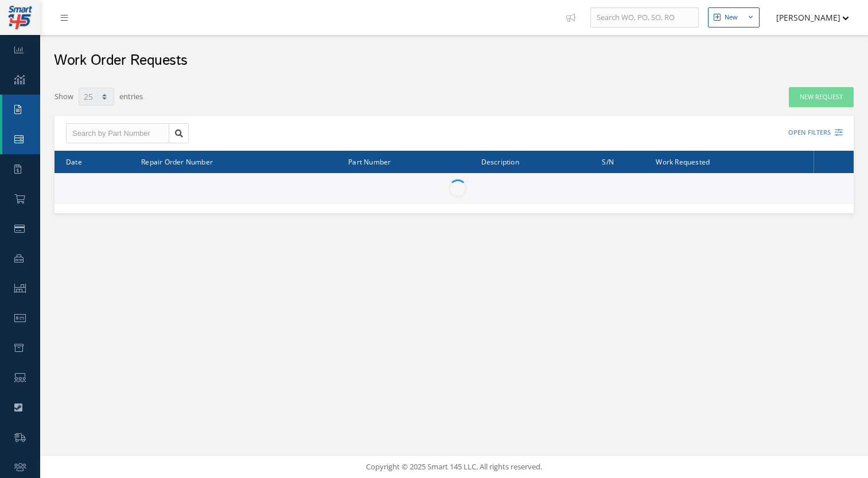  Describe the element at coordinates (810, 132) in the screenshot. I see `button: Open Filters` at that location.